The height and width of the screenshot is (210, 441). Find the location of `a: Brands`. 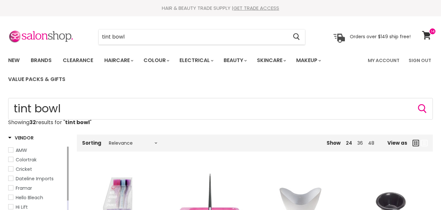

a: Brands is located at coordinates (41, 61).